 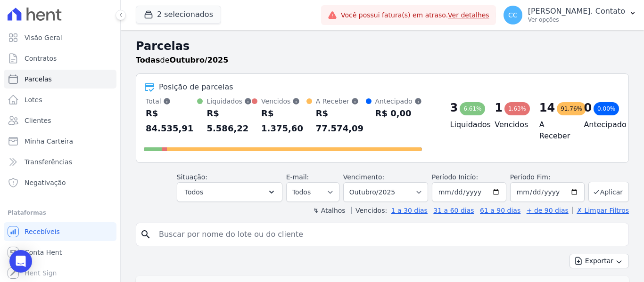 What do you see at coordinates (60, 213) in the screenshot?
I see `div: Plataformas` at bounding box center [60, 213].